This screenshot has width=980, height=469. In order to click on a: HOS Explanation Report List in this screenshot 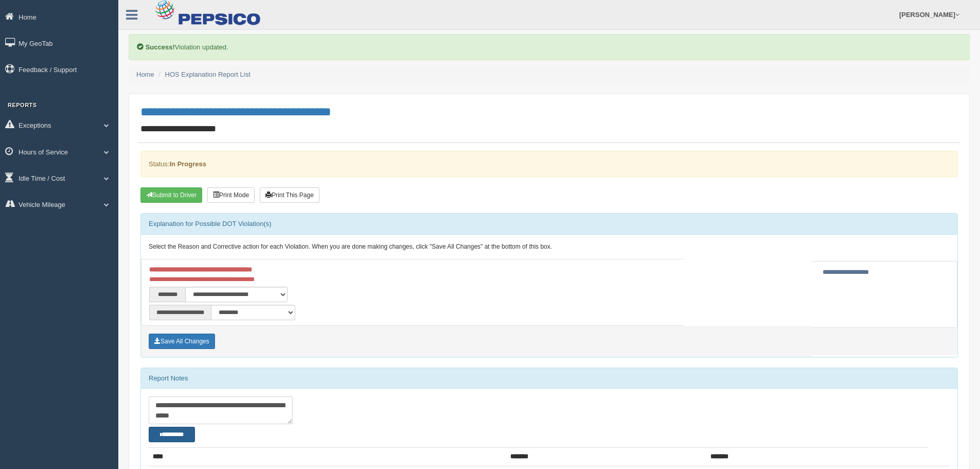, I will do `click(208, 74)`.